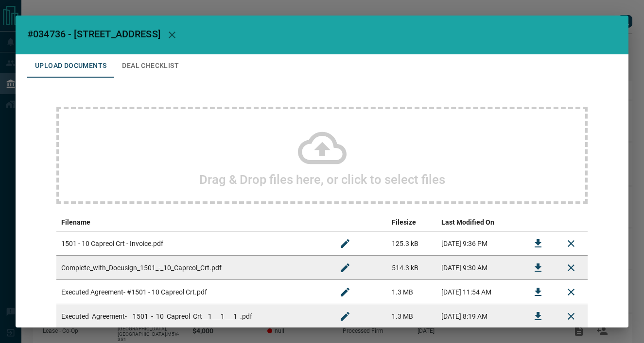 The width and height of the screenshot is (644, 343). I want to click on button: Deal Checklist, so click(150, 66).